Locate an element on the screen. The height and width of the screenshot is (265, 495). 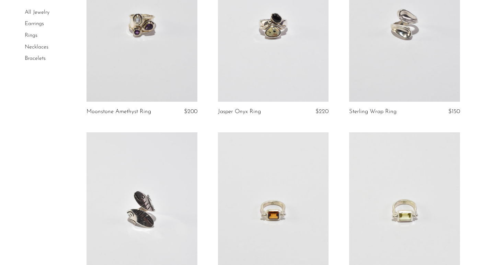
span: $220 is located at coordinates (322, 111).